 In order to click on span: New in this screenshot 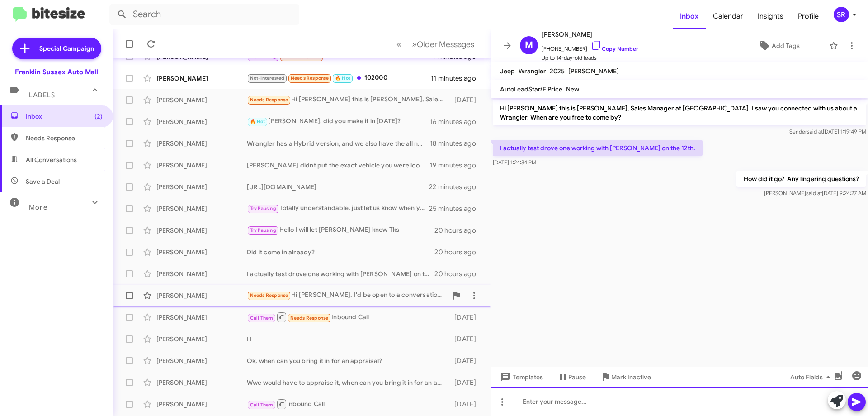, I will do `click(572, 89)`.